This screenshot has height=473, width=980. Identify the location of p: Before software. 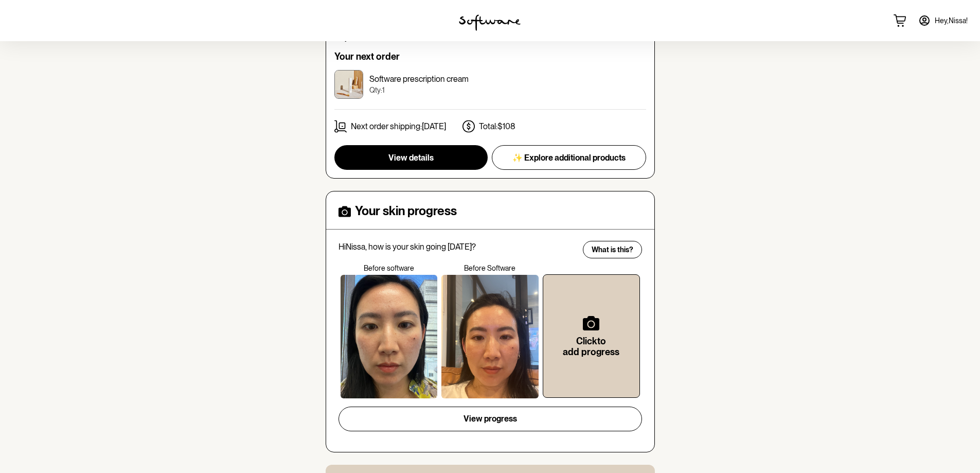
(389, 268).